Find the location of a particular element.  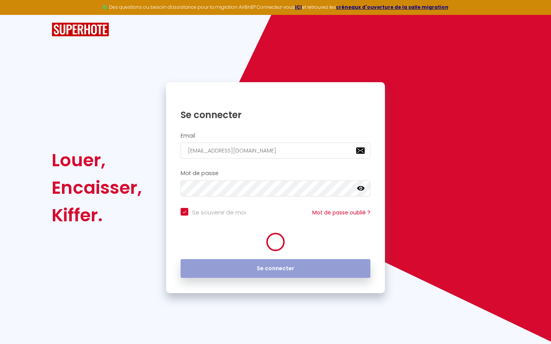

h2: Mot de passe is located at coordinates (275, 173).